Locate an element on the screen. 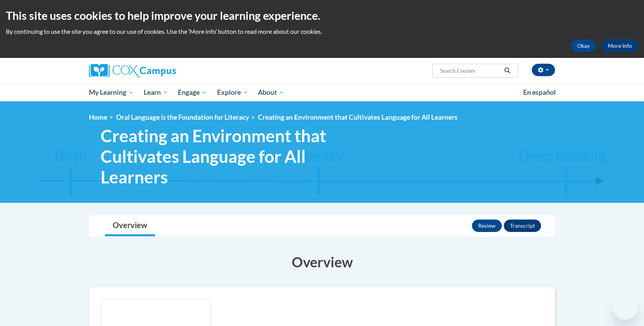  a: Home is located at coordinates (98, 117).